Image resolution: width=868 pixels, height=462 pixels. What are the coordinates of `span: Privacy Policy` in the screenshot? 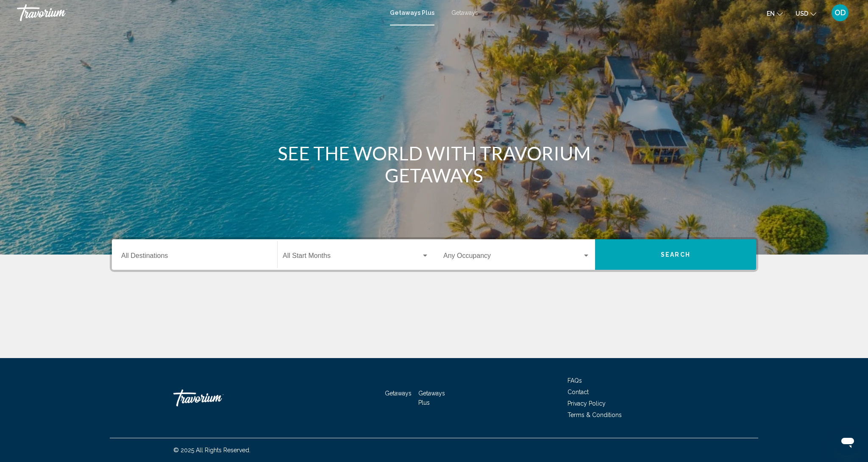 It's located at (586, 403).